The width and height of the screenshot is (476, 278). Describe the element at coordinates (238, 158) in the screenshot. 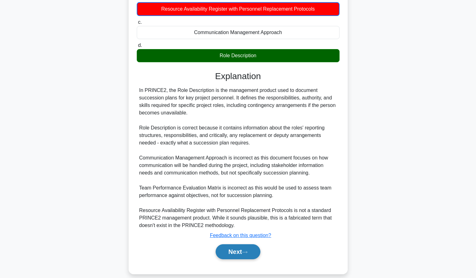

I see `div: In PRINCE2, the Role Description is the management product used to document succession plans for ...` at that location.